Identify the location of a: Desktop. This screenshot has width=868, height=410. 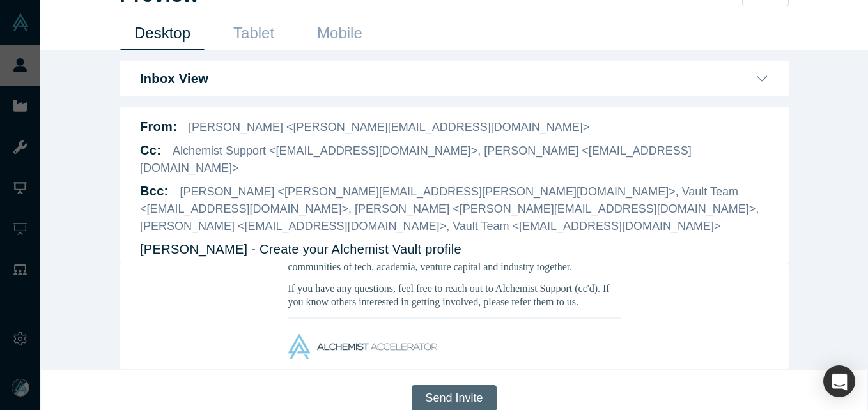
(162, 35).